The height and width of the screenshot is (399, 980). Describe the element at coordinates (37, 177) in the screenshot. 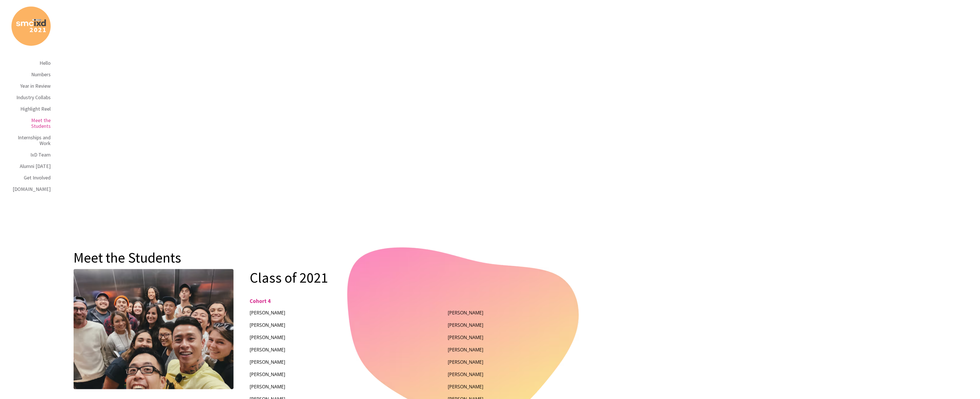

I see `div: Get Involved` at that location.